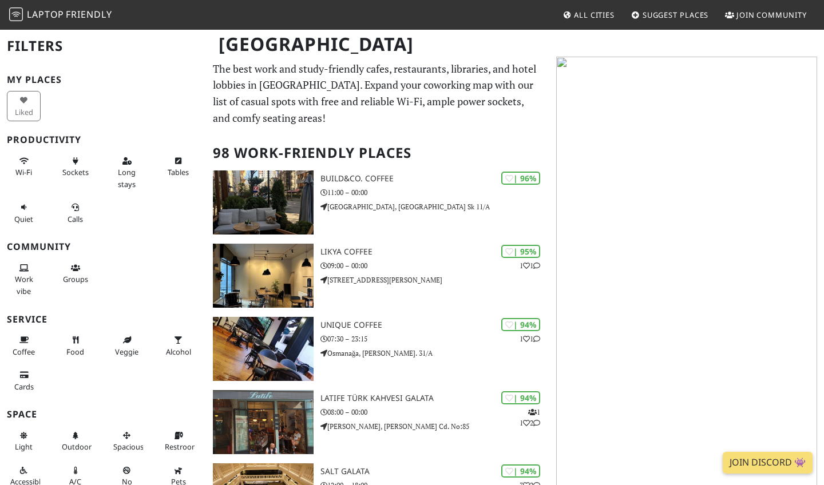  I want to click on button: Work vibe, so click(23, 279).